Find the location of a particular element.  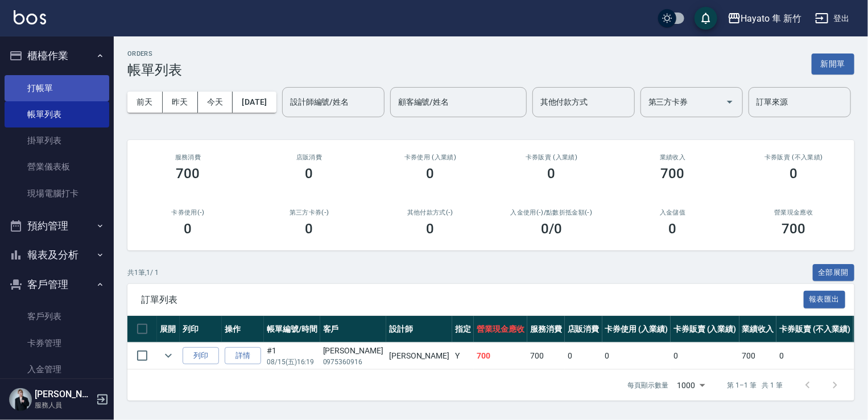

th: 卡券使用 (入業績) is located at coordinates (637, 330).